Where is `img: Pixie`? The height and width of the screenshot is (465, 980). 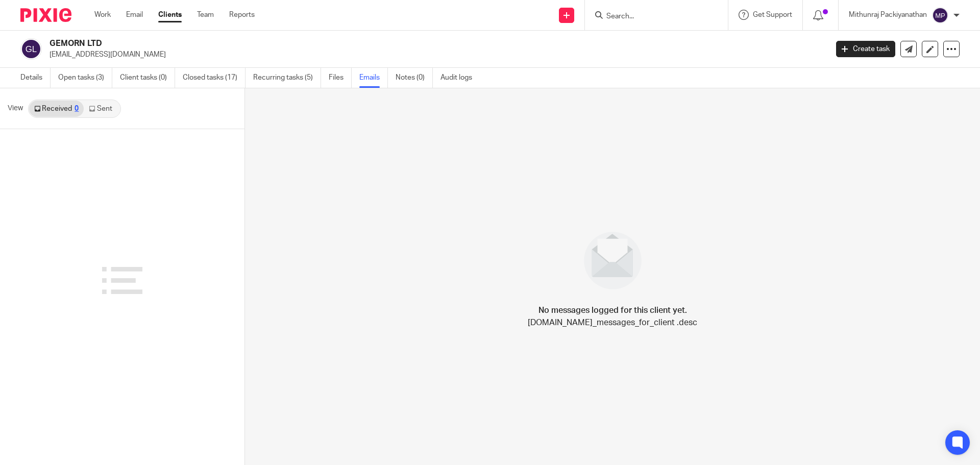 img: Pixie is located at coordinates (46, 15).